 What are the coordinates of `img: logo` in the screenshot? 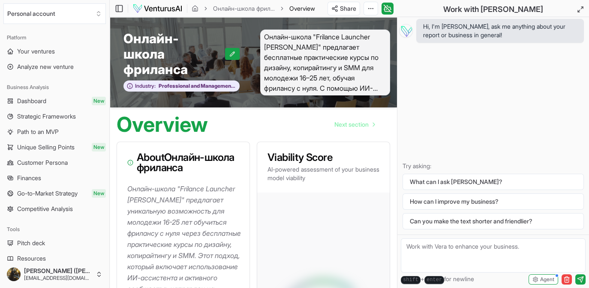 It's located at (157, 9).